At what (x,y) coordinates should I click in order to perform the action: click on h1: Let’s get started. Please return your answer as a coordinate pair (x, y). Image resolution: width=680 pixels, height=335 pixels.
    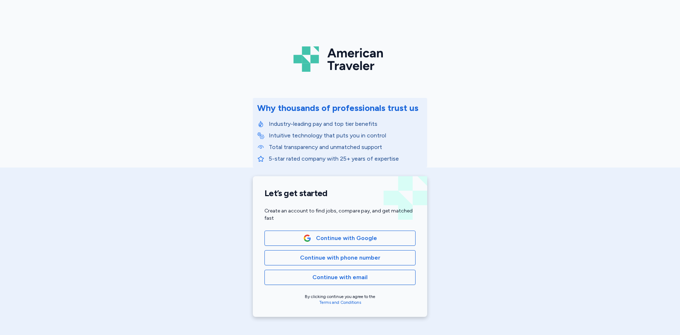
    Looking at the image, I should click on (340, 193).